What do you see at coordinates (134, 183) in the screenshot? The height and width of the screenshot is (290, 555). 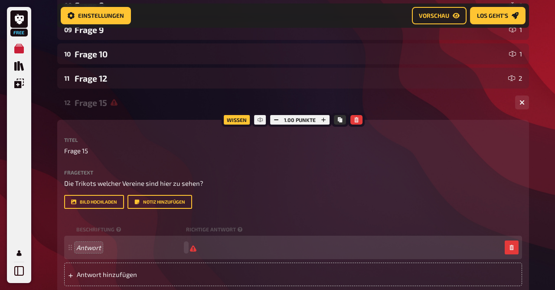 I see `span: Die Trikots welcher Vereine sind hier zu sehen?` at bounding box center [134, 183].